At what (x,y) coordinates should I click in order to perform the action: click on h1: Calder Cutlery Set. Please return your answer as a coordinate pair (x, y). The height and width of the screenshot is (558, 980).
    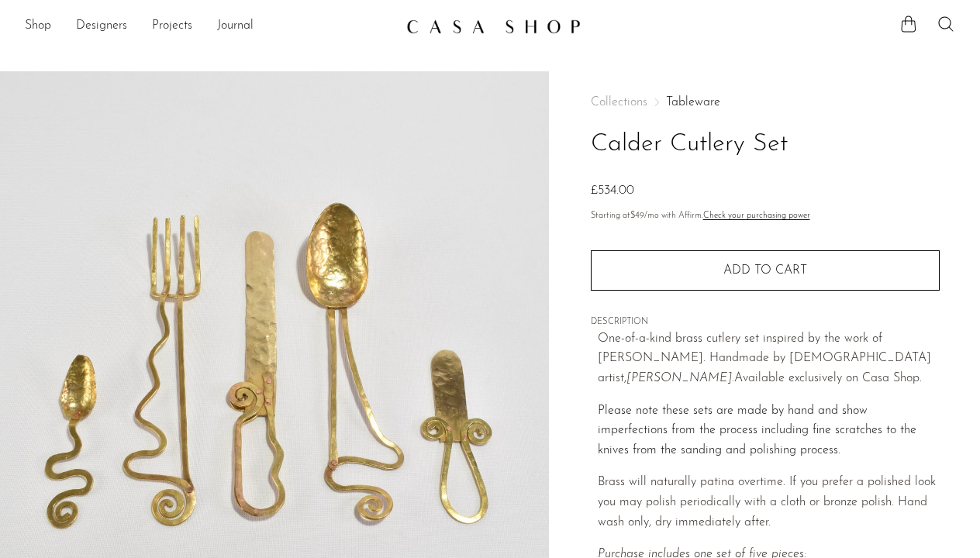
    Looking at the image, I should click on (765, 144).